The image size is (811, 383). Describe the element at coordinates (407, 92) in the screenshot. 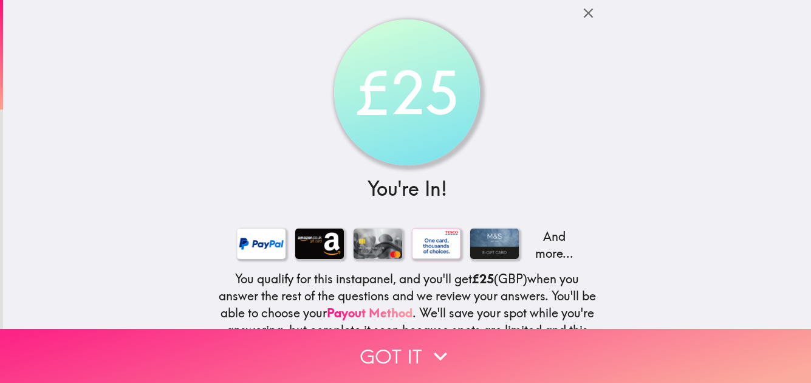

I see `div: £25` at that location.